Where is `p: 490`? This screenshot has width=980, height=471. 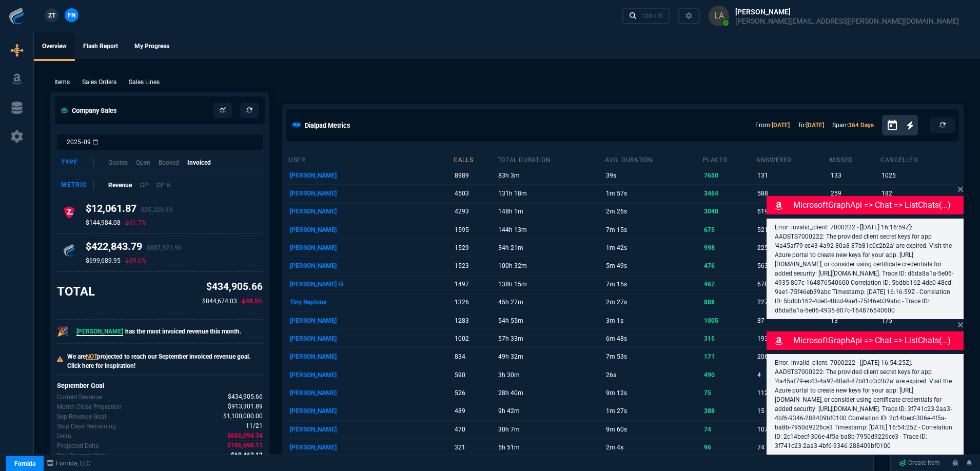 p: 490 is located at coordinates (729, 376).